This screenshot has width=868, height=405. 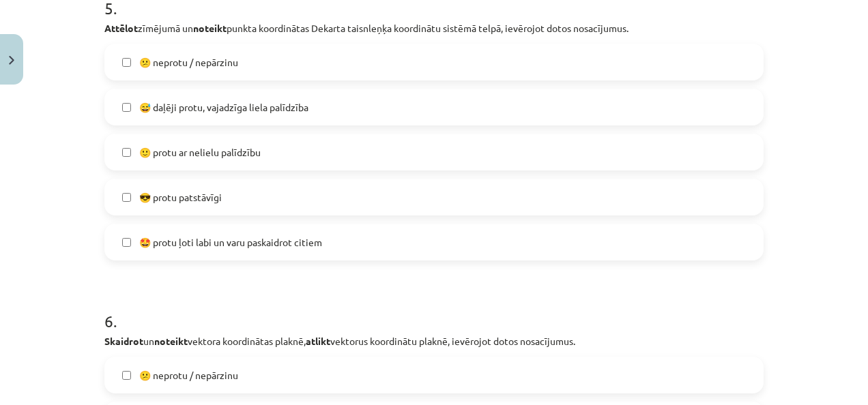 I want to click on span: 🙂 protu ar nelielu palīdzību, so click(x=200, y=152).